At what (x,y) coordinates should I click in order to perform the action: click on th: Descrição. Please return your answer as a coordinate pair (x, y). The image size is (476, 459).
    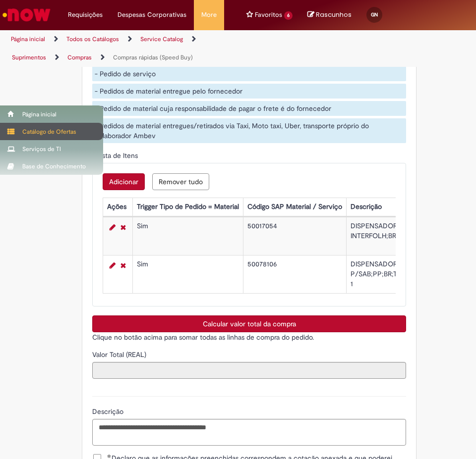
    Looking at the image, I should click on (399, 207).